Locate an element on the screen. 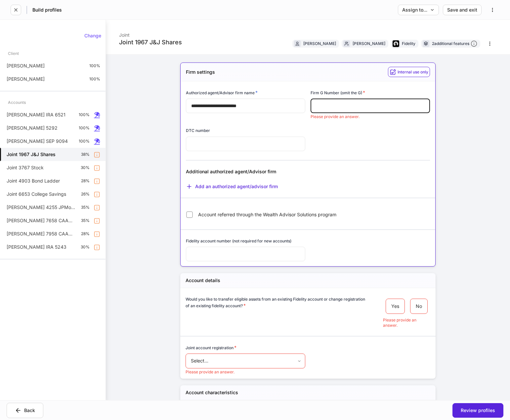  div: Fidelity is located at coordinates (408, 43).